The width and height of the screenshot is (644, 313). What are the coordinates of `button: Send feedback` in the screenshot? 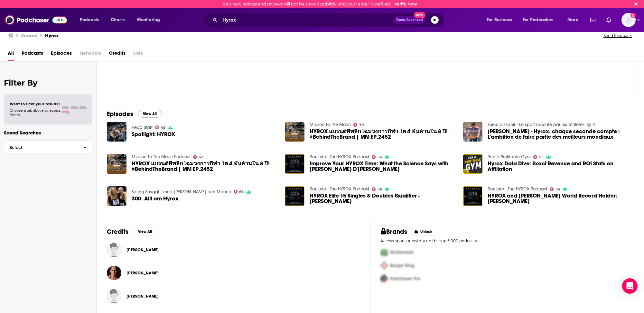 It's located at (617, 35).